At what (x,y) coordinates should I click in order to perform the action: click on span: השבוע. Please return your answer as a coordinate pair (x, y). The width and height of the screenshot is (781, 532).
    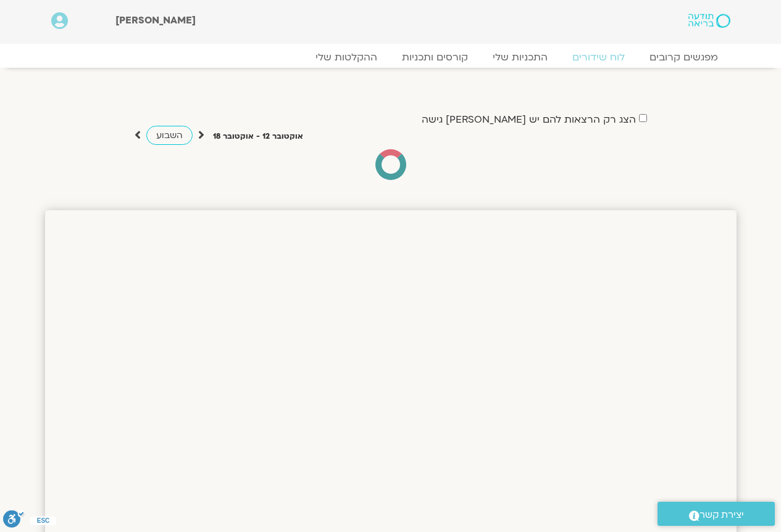
    Looking at the image, I should click on (169, 135).